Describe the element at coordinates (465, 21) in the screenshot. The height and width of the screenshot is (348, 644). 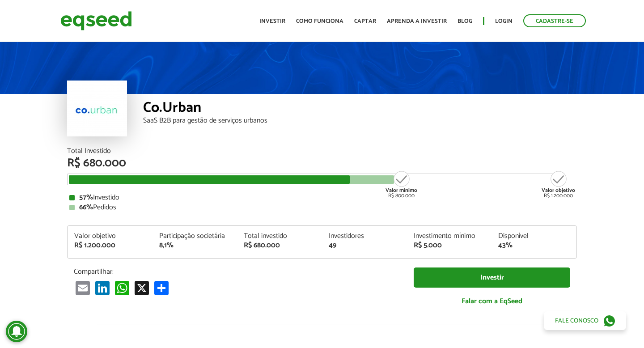
I see `a: Blog` at that location.